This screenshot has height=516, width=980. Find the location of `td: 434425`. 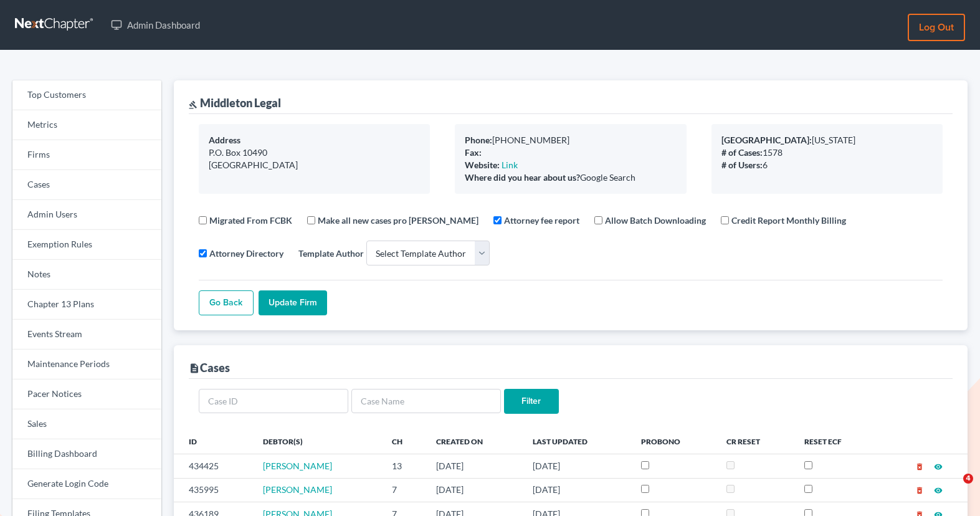

td: 434425 is located at coordinates (213, 466).